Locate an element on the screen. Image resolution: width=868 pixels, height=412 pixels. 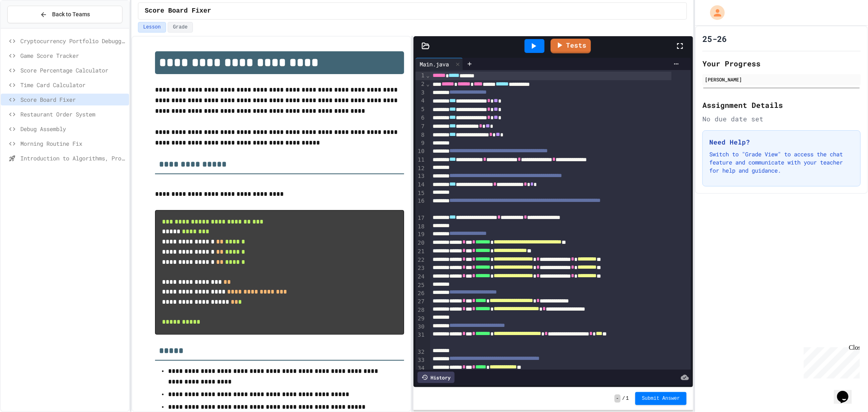
span: Game Score Tracker is located at coordinates (73, 55).